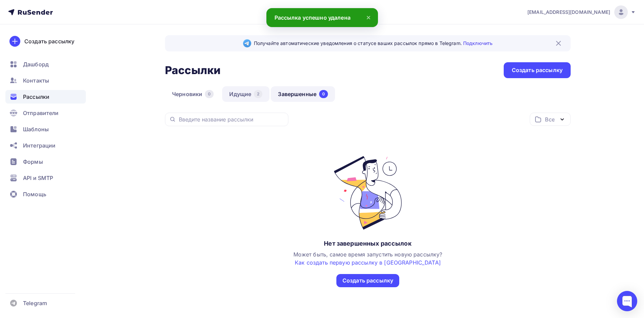  What do you see at coordinates (550, 119) in the screenshot?
I see `button: Все` at bounding box center [550, 119].